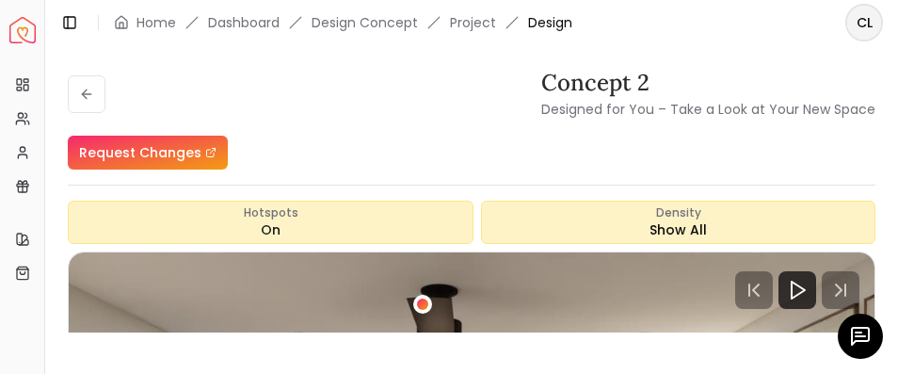 The image size is (898, 374). I want to click on small: Designed for You – Take a Look at Your New Space, so click(708, 109).